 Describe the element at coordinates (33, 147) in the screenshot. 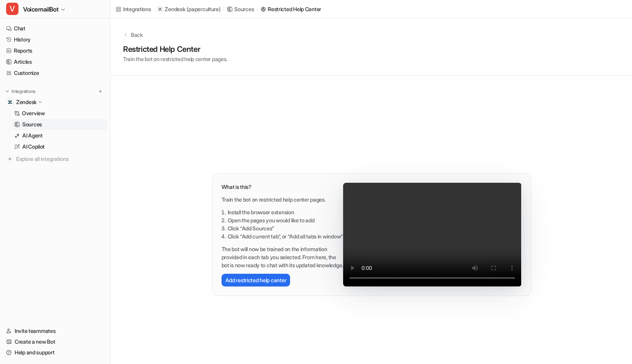

I see `p: AI Copilot` at that location.